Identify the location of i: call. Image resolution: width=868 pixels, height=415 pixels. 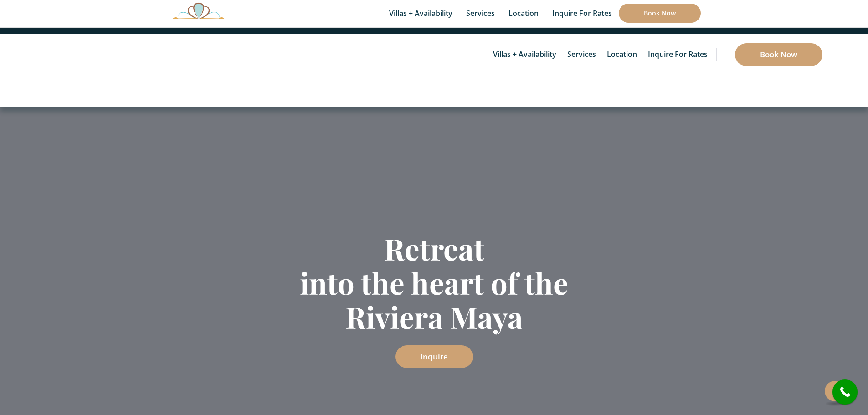
(845, 392).